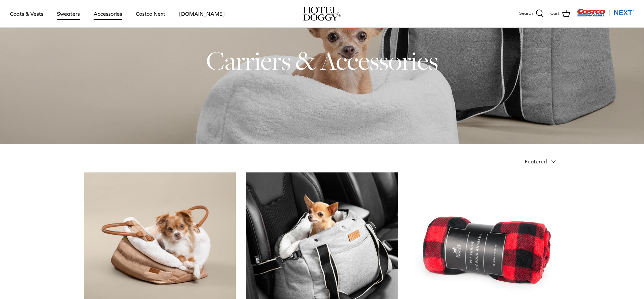 Image resolution: width=644 pixels, height=299 pixels. What do you see at coordinates (605, 15) in the screenshot?
I see `a: Visit Costco Next` at bounding box center [605, 15].